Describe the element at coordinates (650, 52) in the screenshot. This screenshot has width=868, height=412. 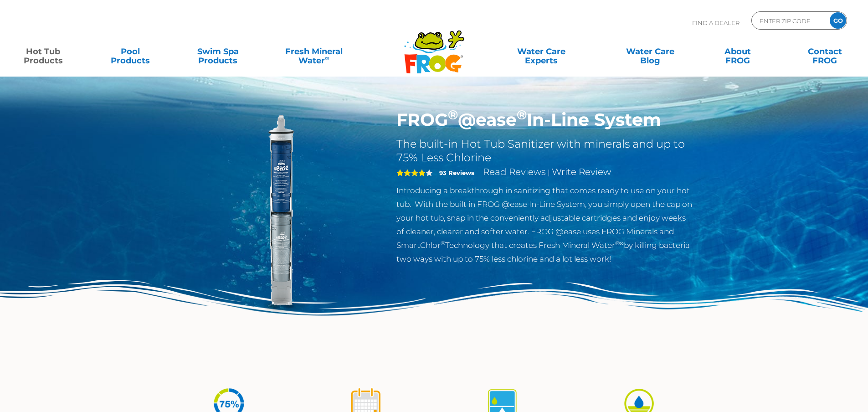
I see `a: Water CareBlog` at that location.